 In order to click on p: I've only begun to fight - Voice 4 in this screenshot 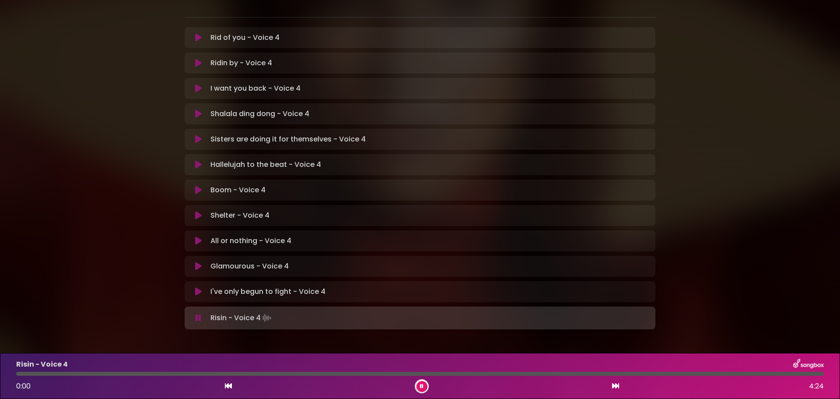, I will do `click(268, 291)`.